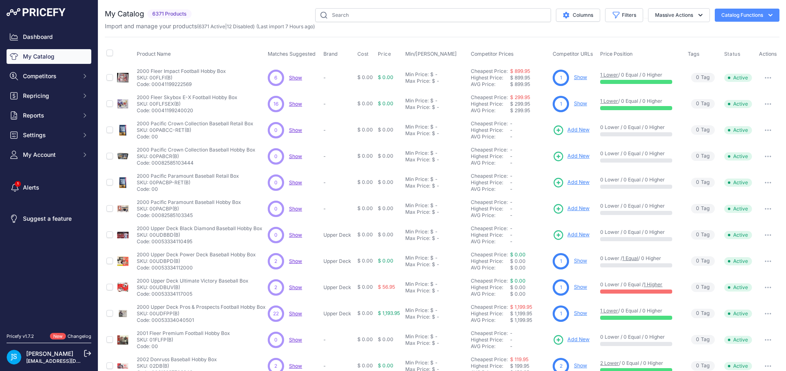 The height and width of the screenshot is (371, 786). Describe the element at coordinates (181, 78) in the screenshot. I see `p: SKU: 00FLFI(B)` at that location.